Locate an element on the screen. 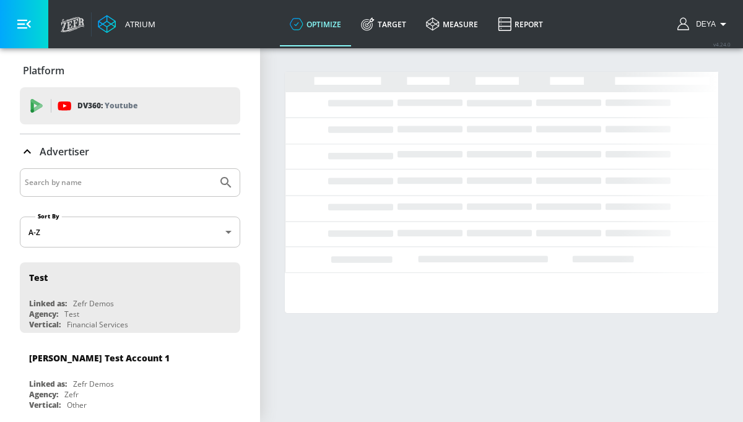  a: Target is located at coordinates (383, 24).